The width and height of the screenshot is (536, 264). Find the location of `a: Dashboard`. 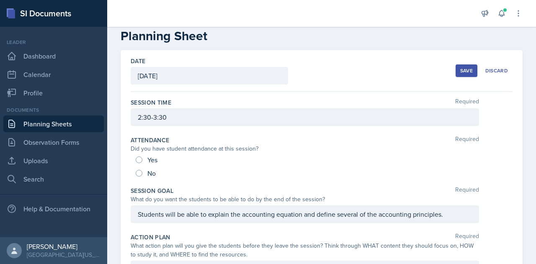

a: Dashboard is located at coordinates (54, 56).